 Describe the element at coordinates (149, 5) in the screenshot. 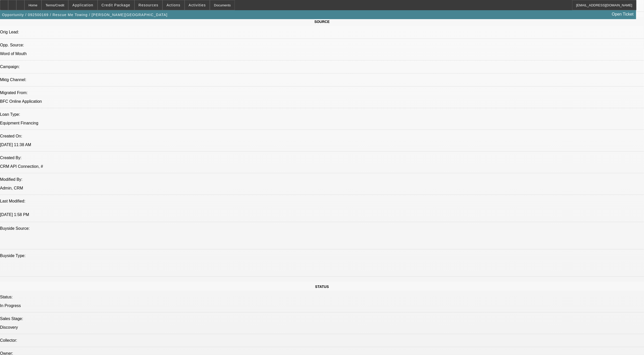

I see `span: Resources` at that location.